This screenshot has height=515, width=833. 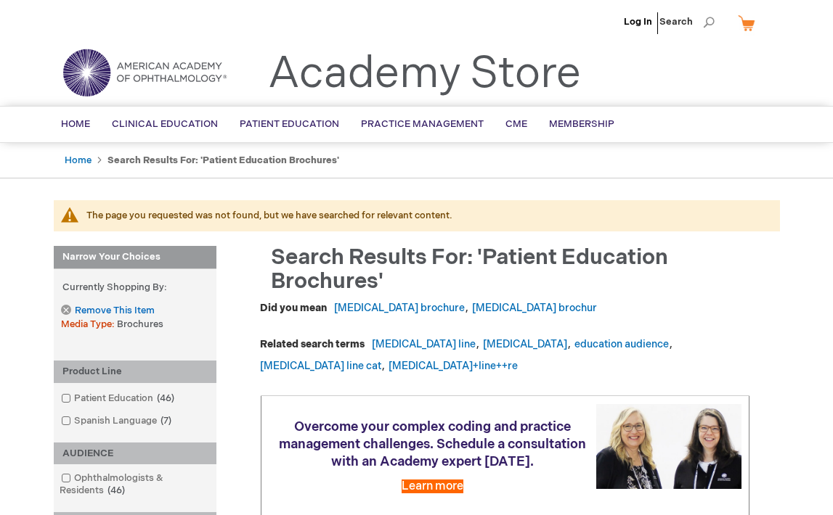 I want to click on a: Academy Store, so click(x=424, y=74).